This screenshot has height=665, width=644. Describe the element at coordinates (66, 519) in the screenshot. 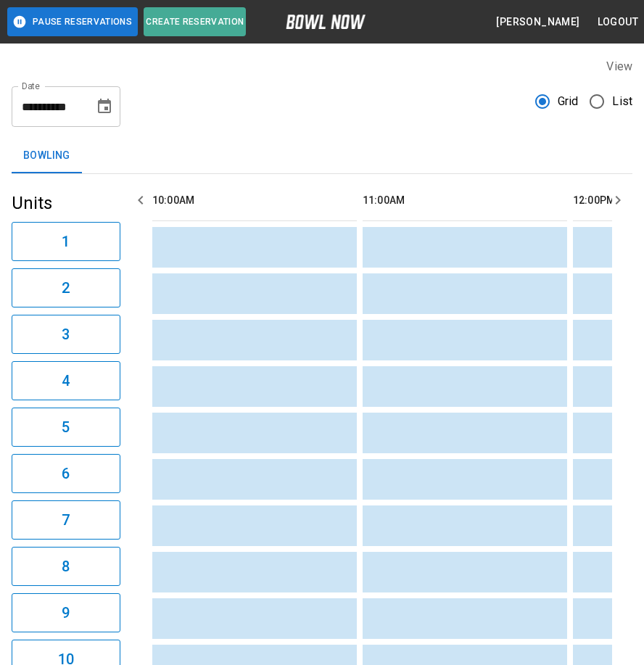

I see `button: 7` at that location.